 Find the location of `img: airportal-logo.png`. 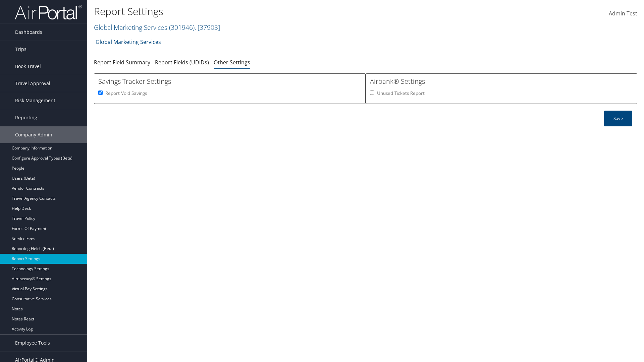

img: airportal-logo.png is located at coordinates (48, 12).